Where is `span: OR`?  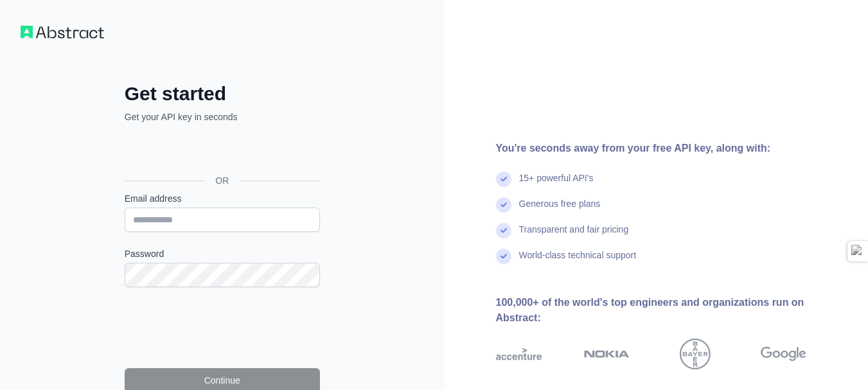
span: OR is located at coordinates (221, 181).